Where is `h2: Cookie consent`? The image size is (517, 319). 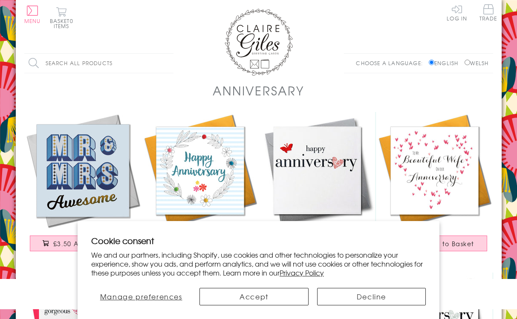 h2: Cookie consent is located at coordinates (258, 241).